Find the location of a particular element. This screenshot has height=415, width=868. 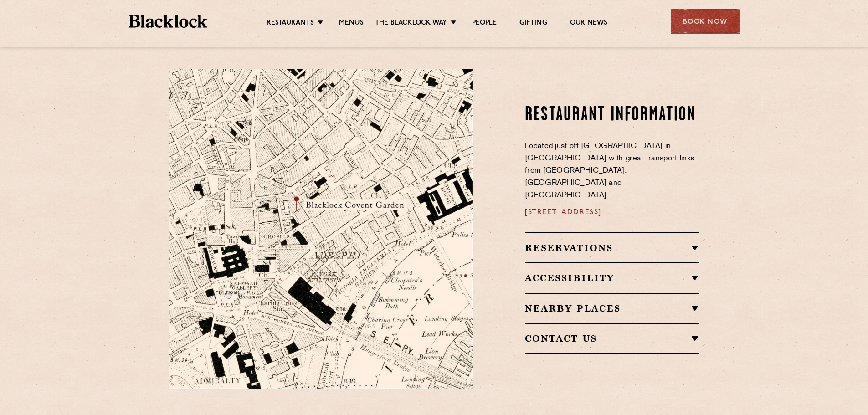

img: svg%3E is located at coordinates (438, 346).